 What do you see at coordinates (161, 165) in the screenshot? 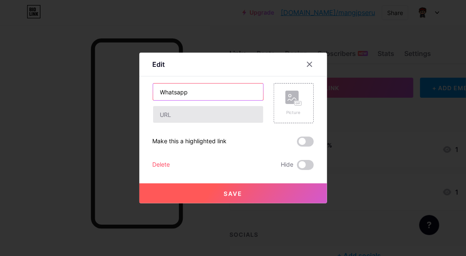
I see `div: Delete` at bounding box center [161, 165].